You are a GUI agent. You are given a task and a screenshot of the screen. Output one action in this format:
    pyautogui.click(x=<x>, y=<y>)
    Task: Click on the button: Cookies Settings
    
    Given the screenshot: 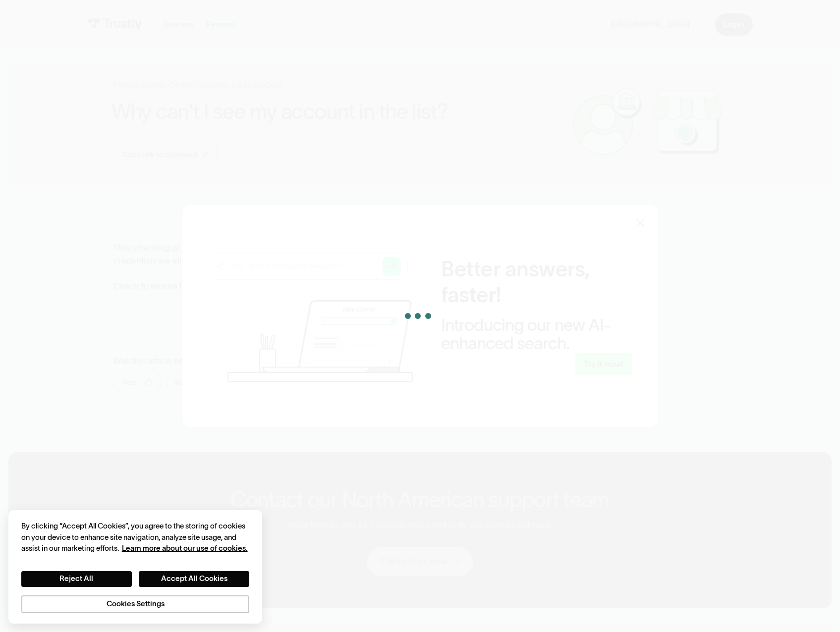 What is the action you would take?
    pyautogui.click(x=135, y=604)
    